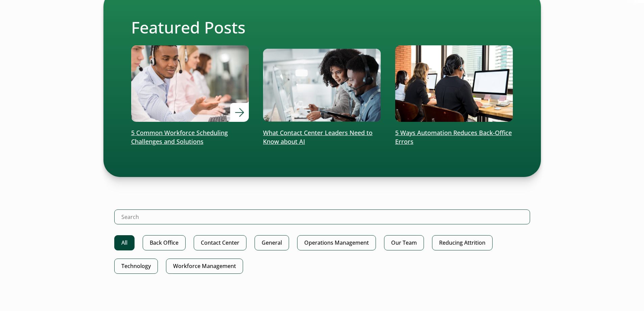  Describe the element at coordinates (220, 243) in the screenshot. I see `a: Contact Center` at that location.